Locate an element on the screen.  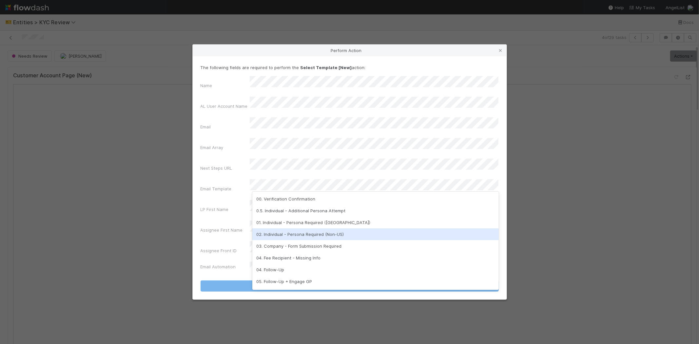
div: 02. Individual - Persona Required (Non-US) is located at coordinates (375, 234).